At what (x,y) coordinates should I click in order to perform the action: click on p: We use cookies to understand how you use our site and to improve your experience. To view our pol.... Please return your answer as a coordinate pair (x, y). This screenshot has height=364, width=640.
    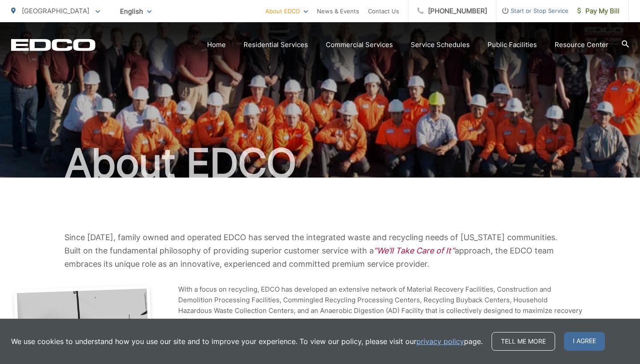
    Looking at the image, I should click on (247, 341).